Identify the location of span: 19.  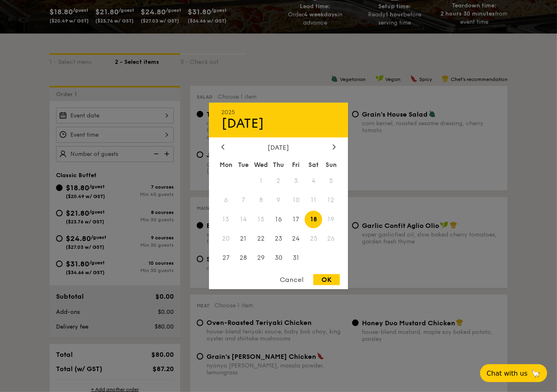
(331, 219).